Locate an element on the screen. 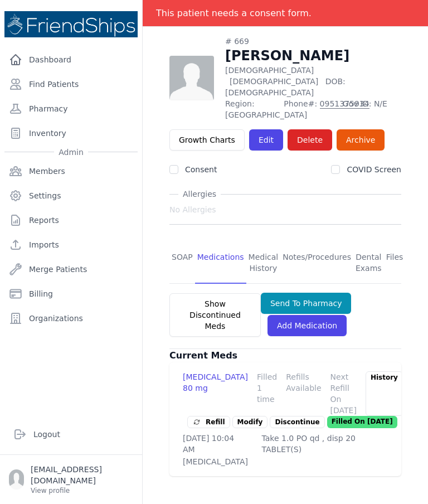 The height and width of the screenshot is (504, 428). nav: Tabs is located at coordinates (285, 263).